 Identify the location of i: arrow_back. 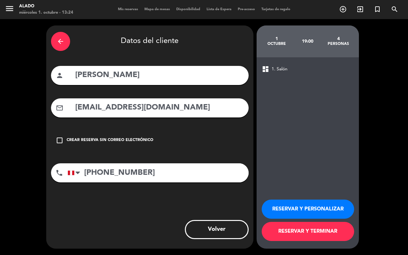
(61, 41).